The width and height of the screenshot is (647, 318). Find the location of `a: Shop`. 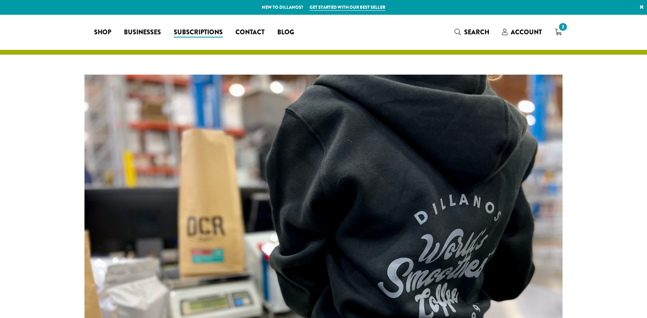

a: Shop is located at coordinates (102, 32).